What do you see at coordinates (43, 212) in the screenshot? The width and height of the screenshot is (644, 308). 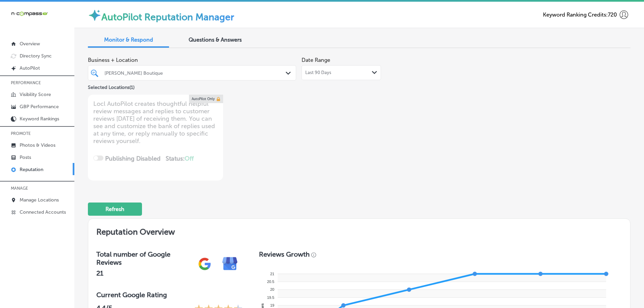 I see `p: Connected Accounts` at bounding box center [43, 212].